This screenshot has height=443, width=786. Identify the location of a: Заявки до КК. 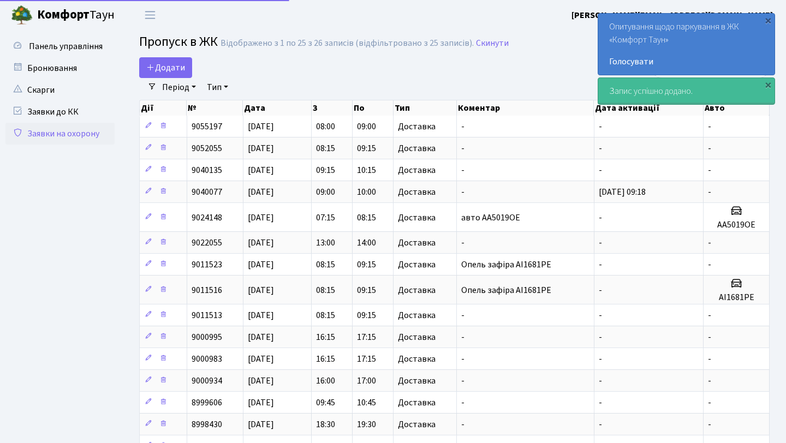
(60, 112).